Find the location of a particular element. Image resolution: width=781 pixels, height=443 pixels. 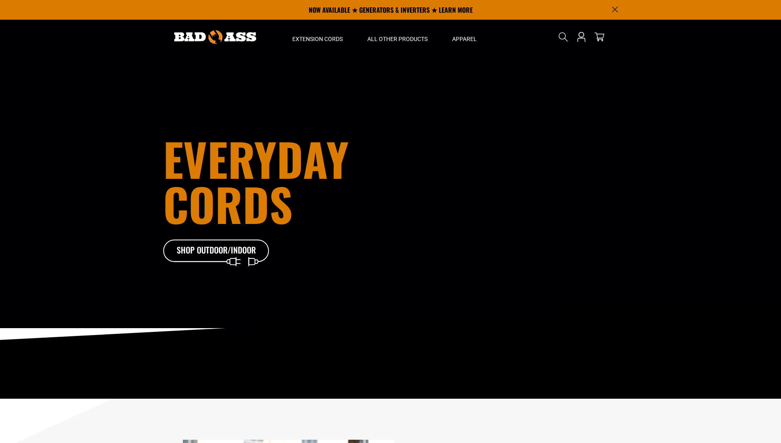

span: Apparel is located at coordinates (465, 39).